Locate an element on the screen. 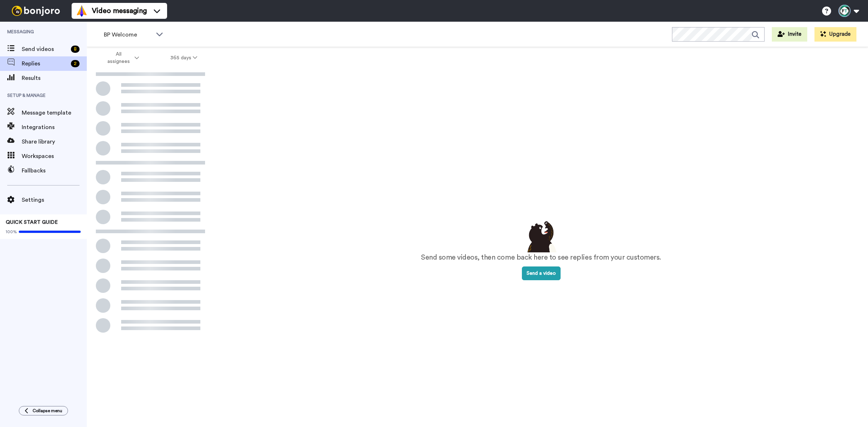 Image resolution: width=868 pixels, height=427 pixels. button: Upgrade is located at coordinates (836, 34).